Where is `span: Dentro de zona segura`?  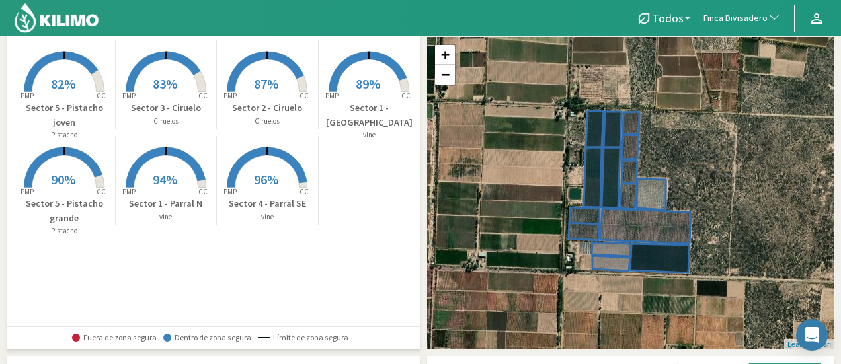
span: Dentro de zona segura is located at coordinates (207, 338).